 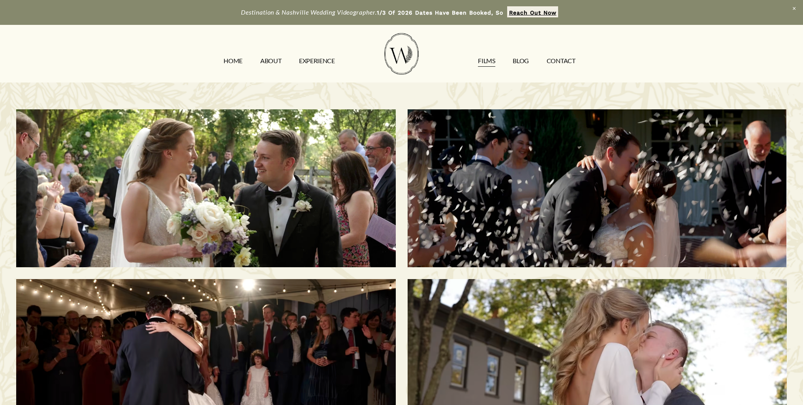 What do you see at coordinates (233, 61) in the screenshot?
I see `a: HOME` at bounding box center [233, 61].